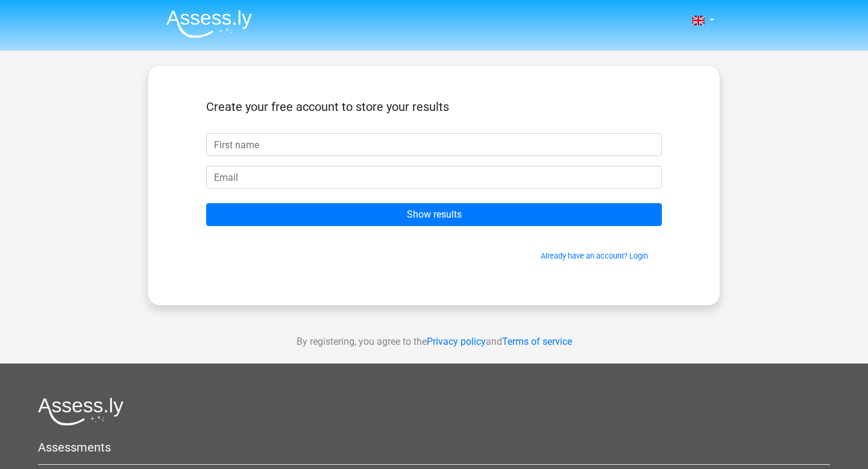 The image size is (868, 469). Describe the element at coordinates (457, 341) in the screenshot. I see `a: Privacy policy` at that location.